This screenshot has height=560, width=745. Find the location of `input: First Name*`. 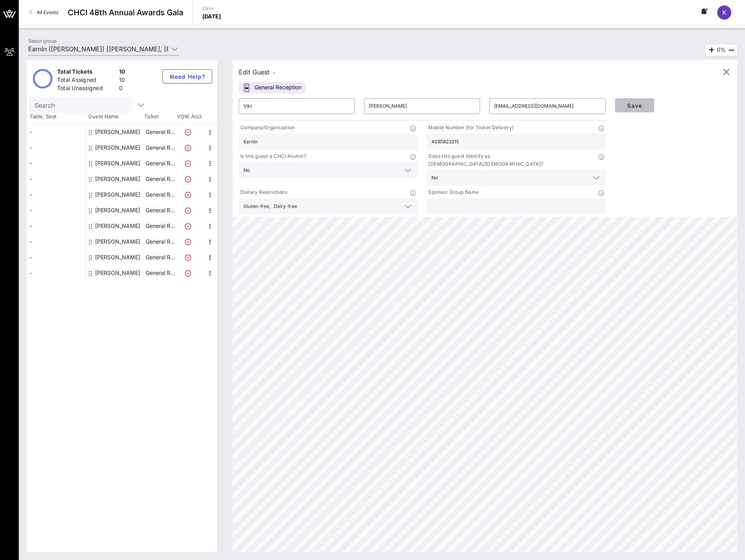

input: First Name* is located at coordinates (297, 106).